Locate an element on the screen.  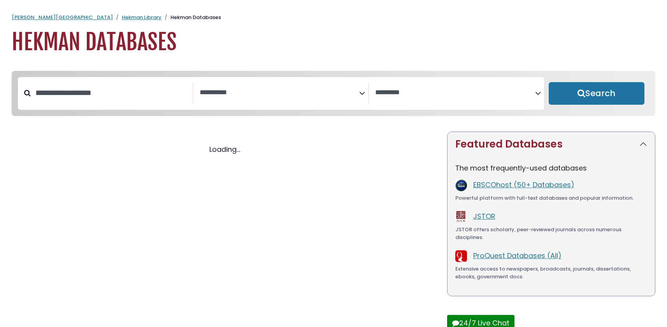
nav: Search filters is located at coordinates (334, 93).